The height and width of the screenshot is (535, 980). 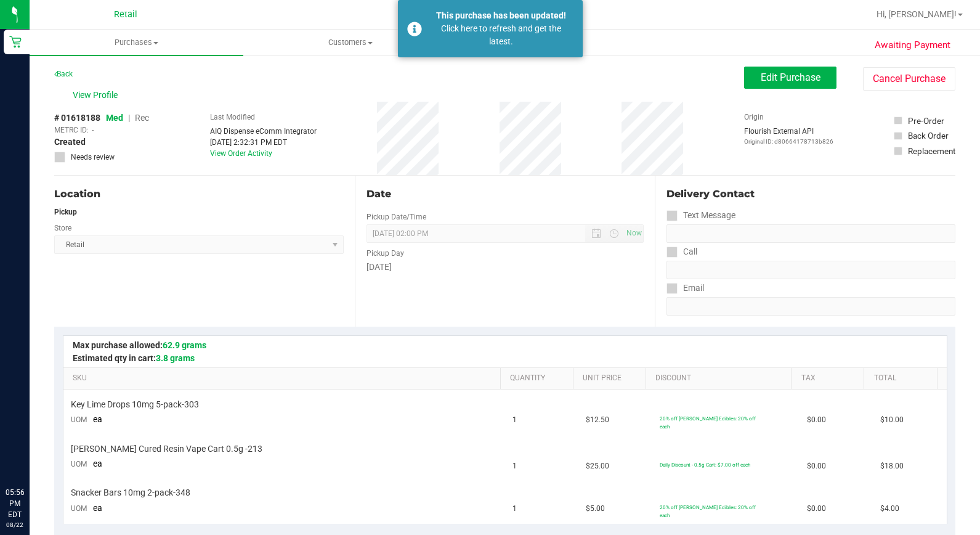 What do you see at coordinates (705, 465) in the screenshot?
I see `span: Daily Discount - 0.5g Cart: $7.00 off each` at bounding box center [705, 465].